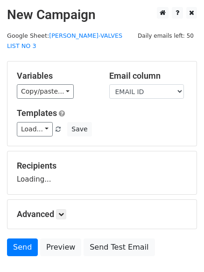  Describe the element at coordinates (102, 173) in the screenshot. I see `div: Loading...` at that location.